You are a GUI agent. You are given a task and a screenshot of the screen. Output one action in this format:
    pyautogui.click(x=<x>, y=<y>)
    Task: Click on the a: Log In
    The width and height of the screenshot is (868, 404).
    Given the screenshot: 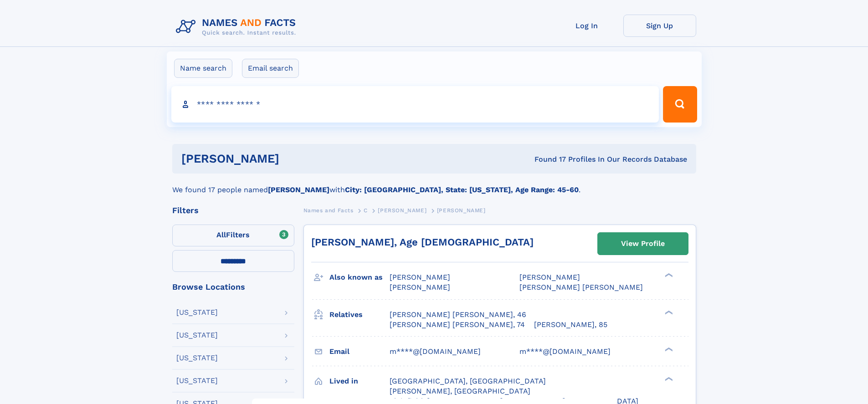 What is the action you would take?
    pyautogui.click(x=587, y=25)
    